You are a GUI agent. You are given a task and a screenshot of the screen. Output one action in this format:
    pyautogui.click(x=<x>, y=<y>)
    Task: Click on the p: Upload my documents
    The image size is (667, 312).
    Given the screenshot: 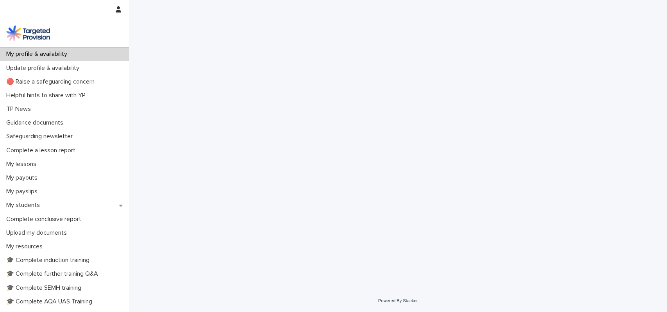 What is the action you would take?
    pyautogui.click(x=38, y=233)
    